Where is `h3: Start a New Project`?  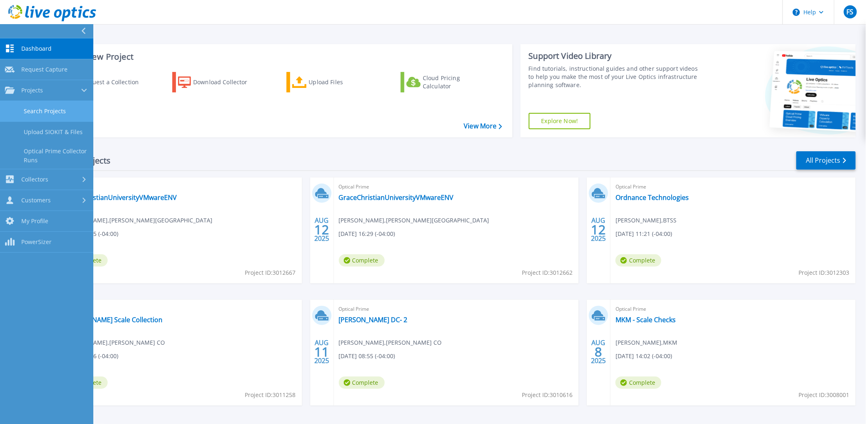 h3: Start a New Project is located at coordinates (280, 57).